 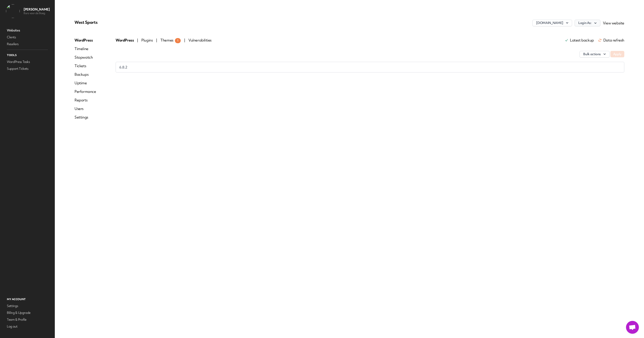 What do you see at coordinates (85, 74) in the screenshot?
I see `a: Backups` at bounding box center [85, 74].